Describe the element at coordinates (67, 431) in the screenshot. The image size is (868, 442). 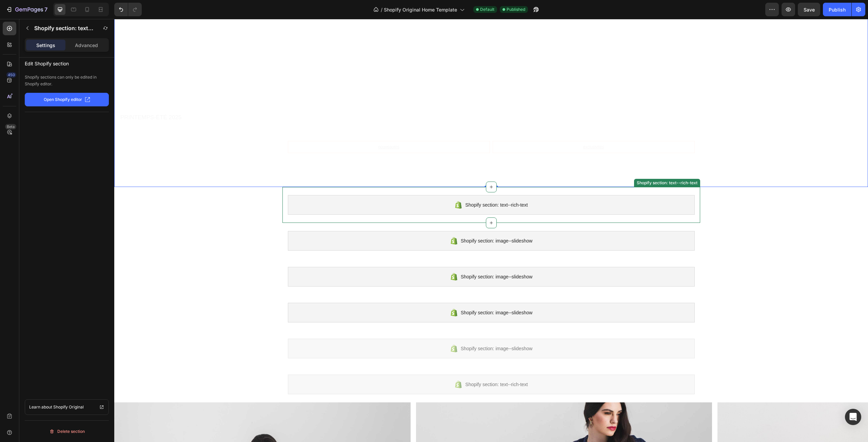
I see `div: Delete section` at that location.